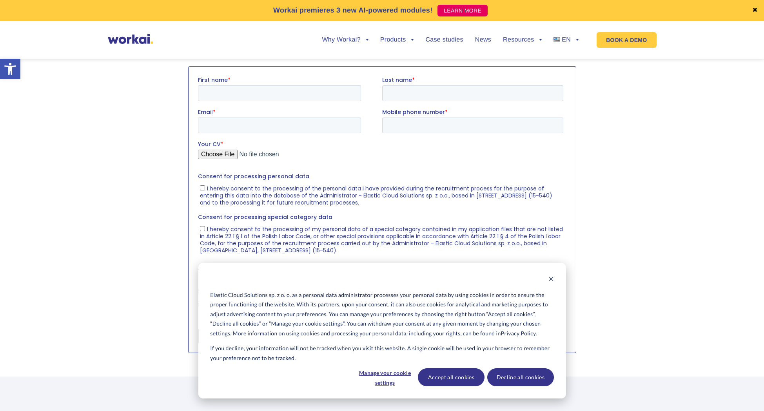 Image resolution: width=764 pixels, height=411 pixels. What do you see at coordinates (397, 40) in the screenshot?
I see `a: Products` at bounding box center [397, 40].